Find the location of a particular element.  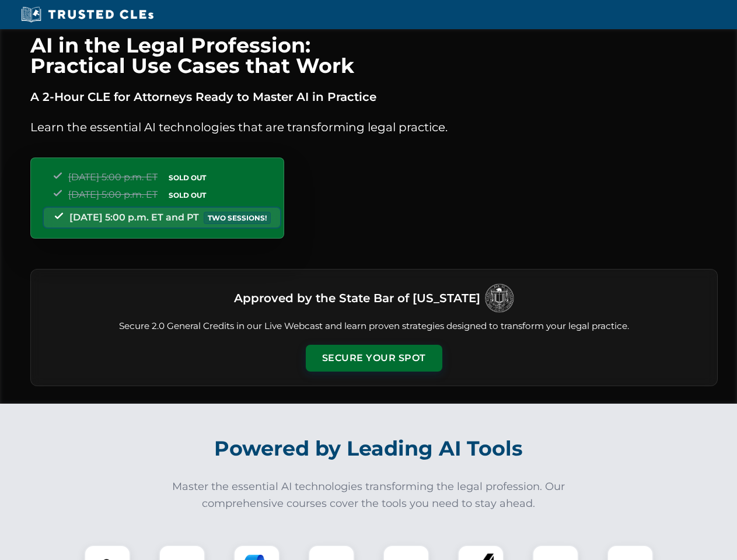

p: A 2-Hour CLE for Attorneys Ready to Master AI in Practice is located at coordinates (374, 97).